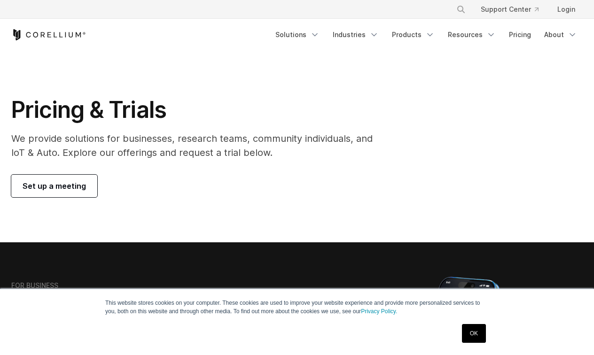 The image size is (594, 355). Describe the element at coordinates (510, 9) in the screenshot. I see `a: Support Center` at that location.